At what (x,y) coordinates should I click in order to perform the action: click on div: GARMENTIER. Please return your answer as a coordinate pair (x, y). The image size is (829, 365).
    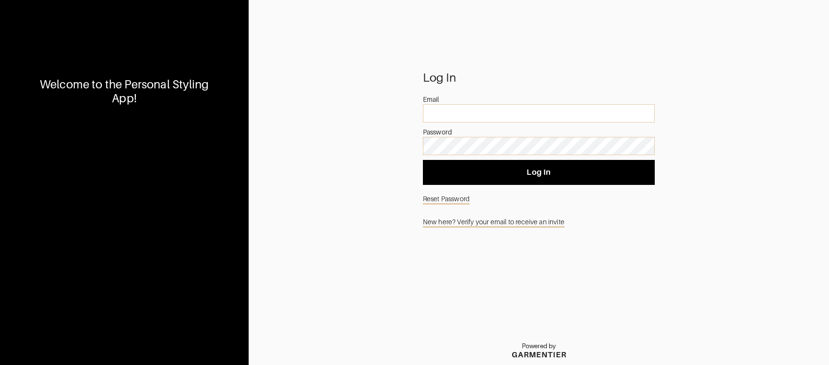
    Looking at the image, I should click on (539, 354).